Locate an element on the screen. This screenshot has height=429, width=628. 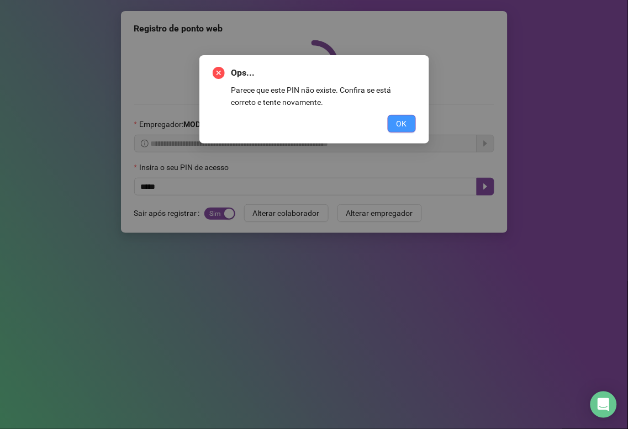
span: OK is located at coordinates (402, 124).